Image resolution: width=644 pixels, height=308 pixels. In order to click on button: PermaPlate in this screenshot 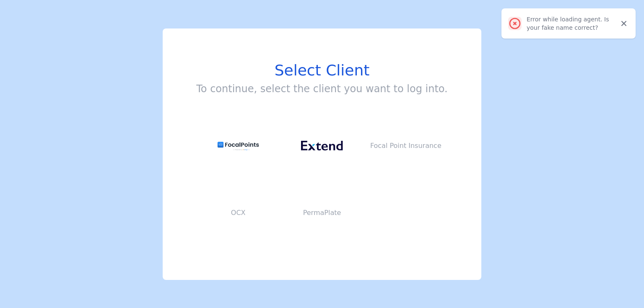, I will do `click(322, 213)`.